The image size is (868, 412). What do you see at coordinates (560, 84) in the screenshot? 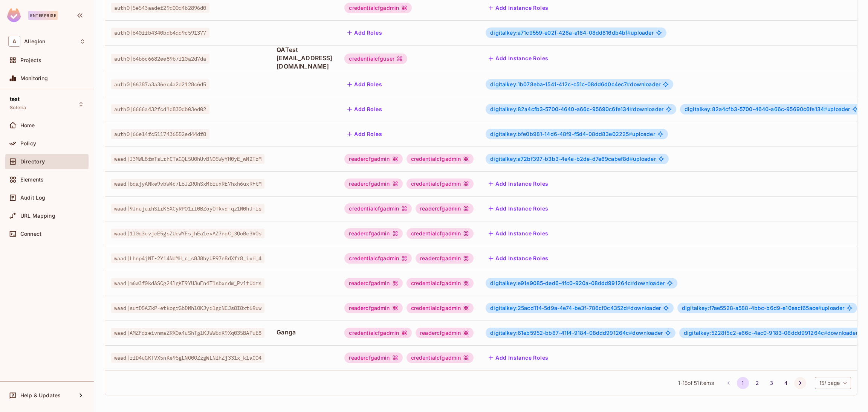
I see `span: digitalkey:1b078eba-1541-412c-c51c-08dd6d0c4ec7` at bounding box center [560, 84].